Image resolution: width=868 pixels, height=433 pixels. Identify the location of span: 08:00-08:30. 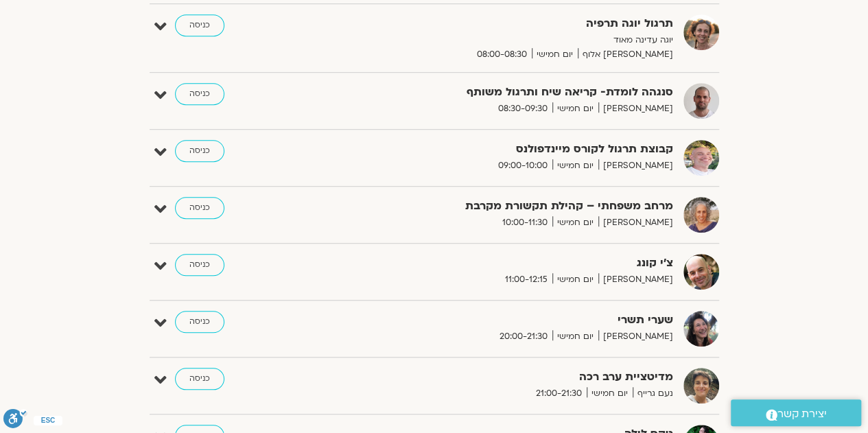
(501, 54).